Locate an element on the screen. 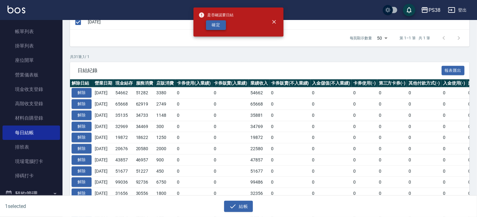  a: 材料自購登錄 is located at coordinates (31, 118).